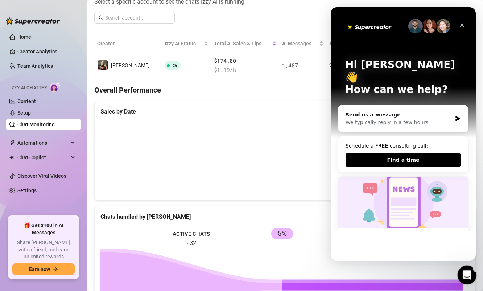 This screenshot has width=483, height=291. I want to click on span: $174.00, so click(245, 61).